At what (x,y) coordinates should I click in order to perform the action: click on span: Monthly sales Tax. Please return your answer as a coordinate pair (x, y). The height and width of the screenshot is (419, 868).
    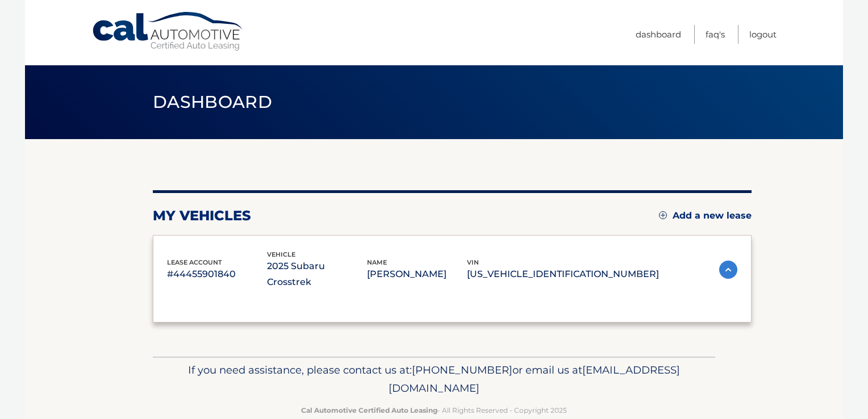
    Looking at the image, I should click on (325, 311).